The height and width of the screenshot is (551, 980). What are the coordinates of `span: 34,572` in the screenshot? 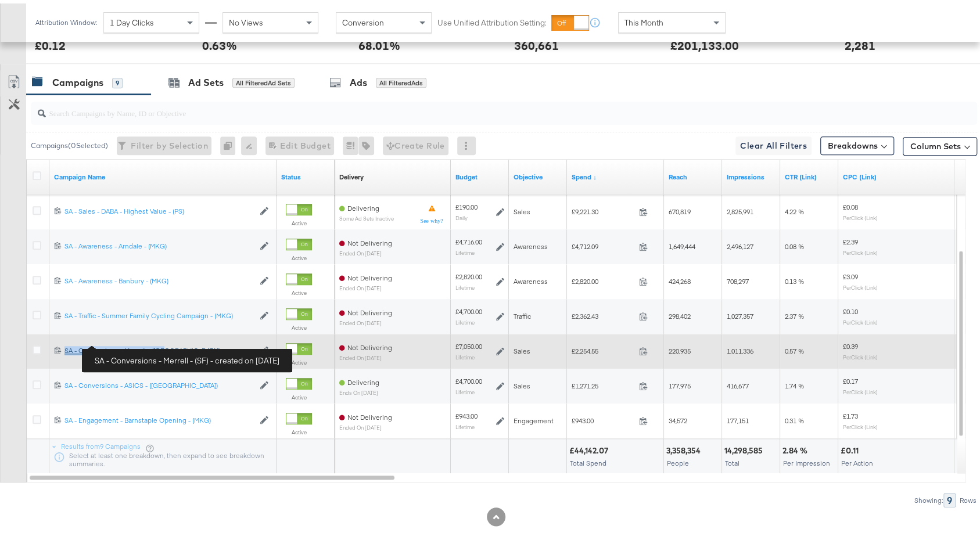 It's located at (678, 417).